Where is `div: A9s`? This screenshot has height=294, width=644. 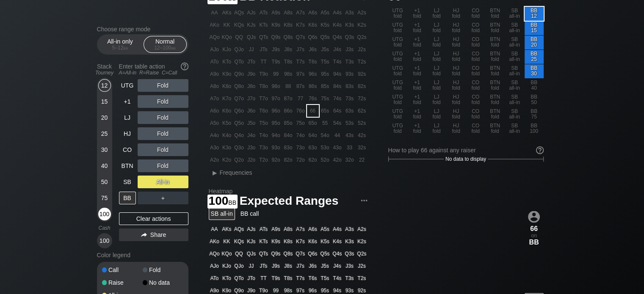 div: A9s is located at coordinates (276, 12).